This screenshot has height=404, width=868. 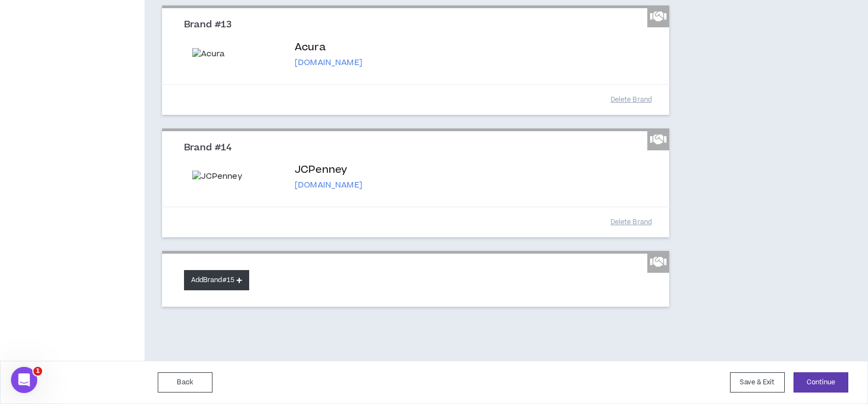 I want to click on button: Back, so click(x=185, y=382).